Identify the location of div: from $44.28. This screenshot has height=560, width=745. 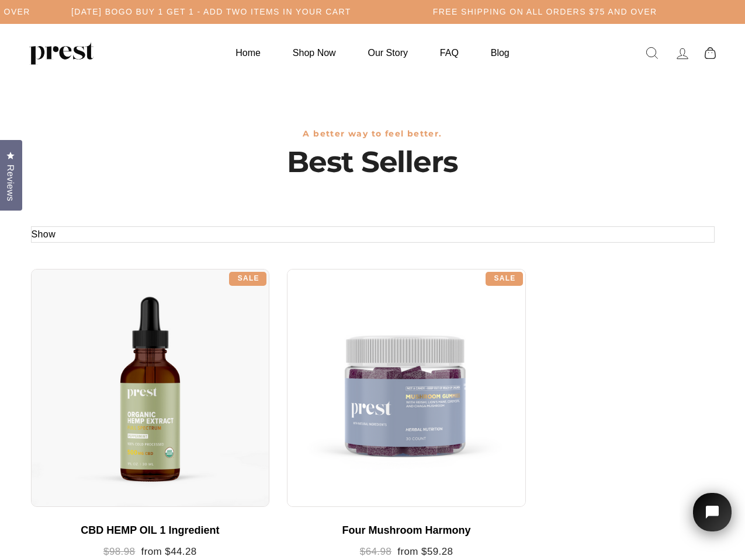
(150, 552).